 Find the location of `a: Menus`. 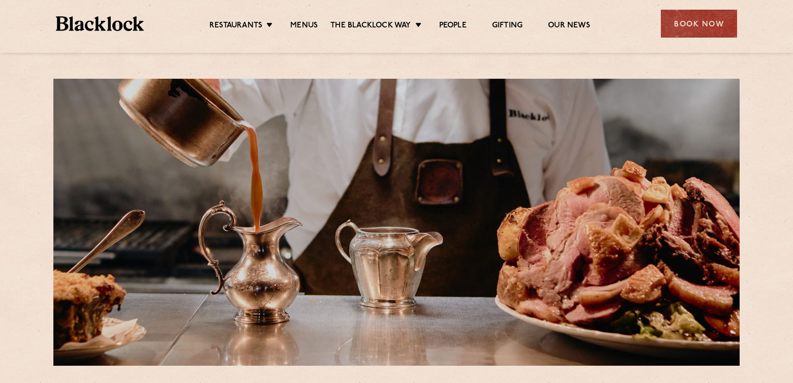

a: Menus is located at coordinates (304, 26).